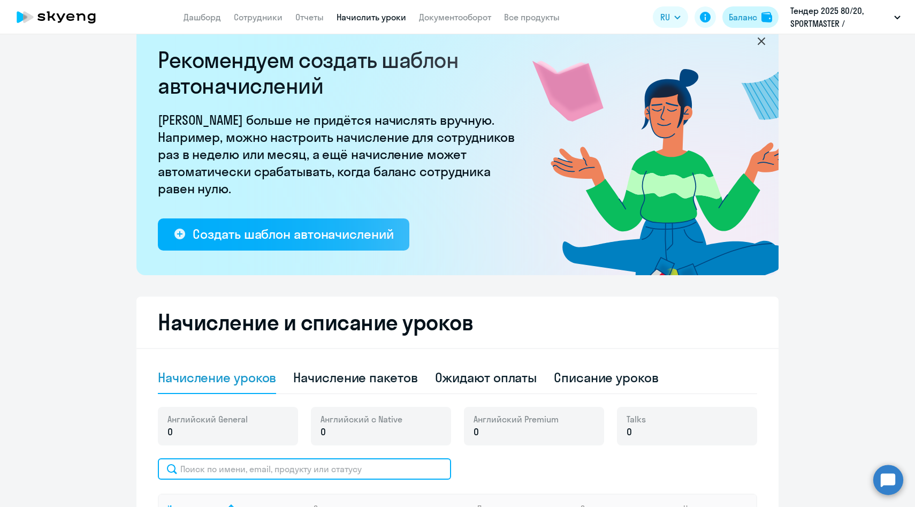 The image size is (915, 507). I want to click on div: Создать шаблон автоначислений, so click(293, 234).